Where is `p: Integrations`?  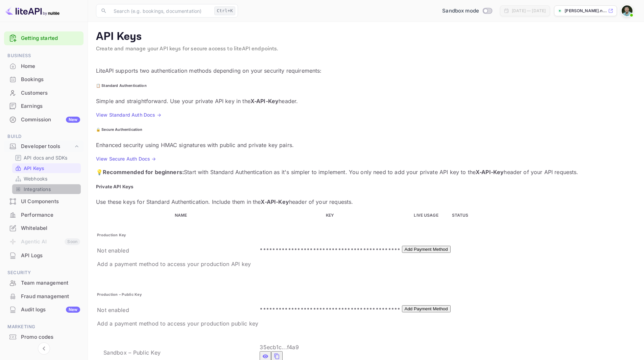 p: Integrations is located at coordinates (37, 189).